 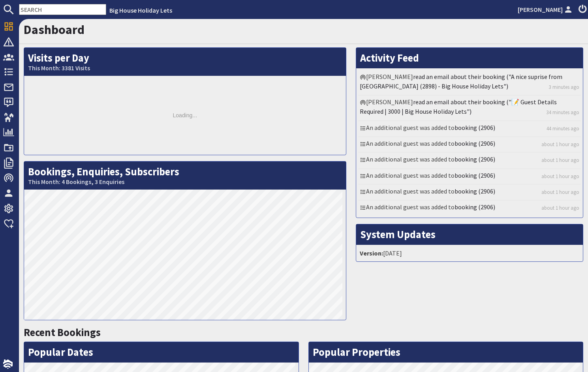 What do you see at coordinates (8, 364) in the screenshot?
I see `img: staytech_i_w-64f4e8e9ee0a9c174fd5317b4b171b261742d2d393467e5bdba4413f4f884c10.svg` at bounding box center [8, 364].